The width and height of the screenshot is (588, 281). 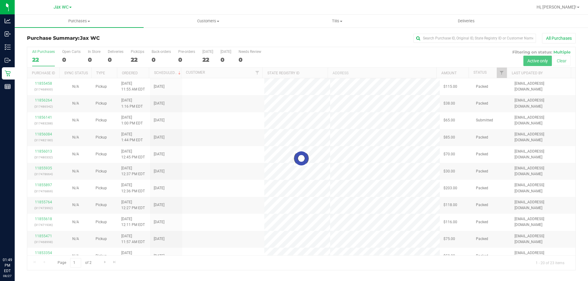 What do you see at coordinates (208, 21) in the screenshot?
I see `span: Customers` at bounding box center [208, 21].